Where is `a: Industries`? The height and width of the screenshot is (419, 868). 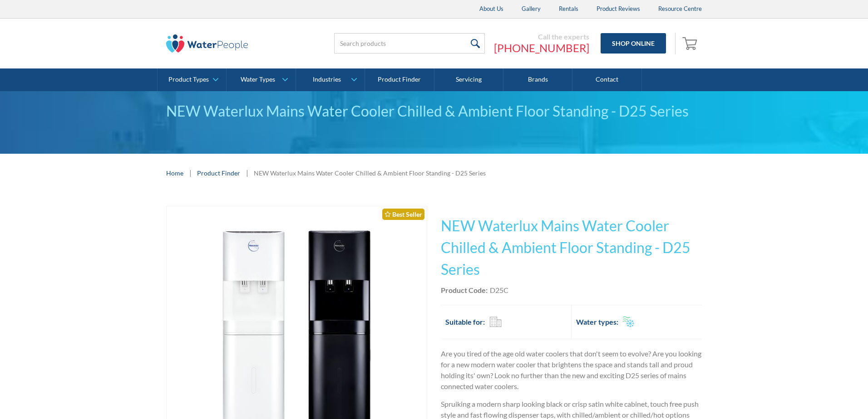 a: Industries is located at coordinates (330, 80).